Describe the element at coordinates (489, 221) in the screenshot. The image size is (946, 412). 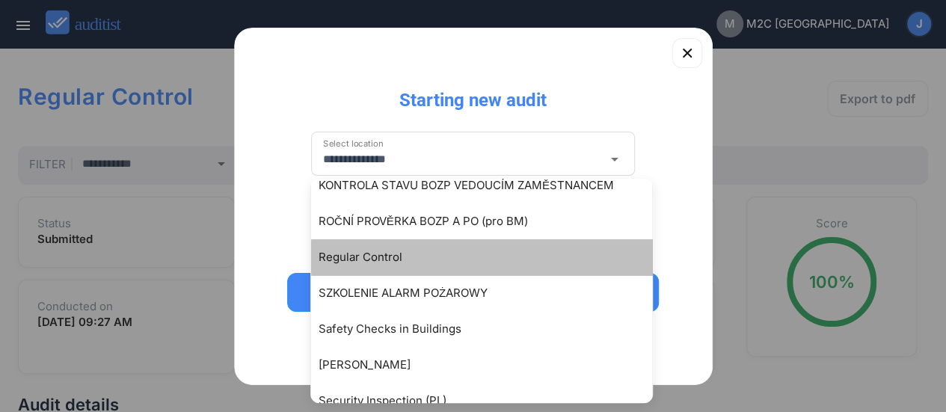
I see `div: ROČNÍ PROVĚRKA BOZP A PO (pro BM)` at that location.